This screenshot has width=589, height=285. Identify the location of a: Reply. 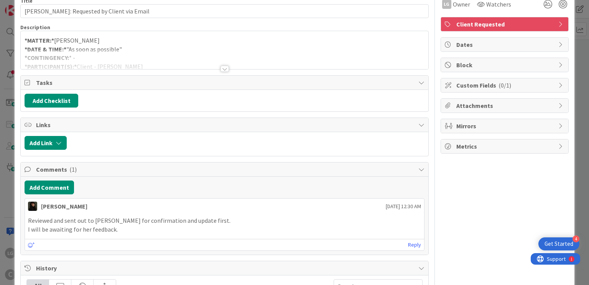
(415, 244).